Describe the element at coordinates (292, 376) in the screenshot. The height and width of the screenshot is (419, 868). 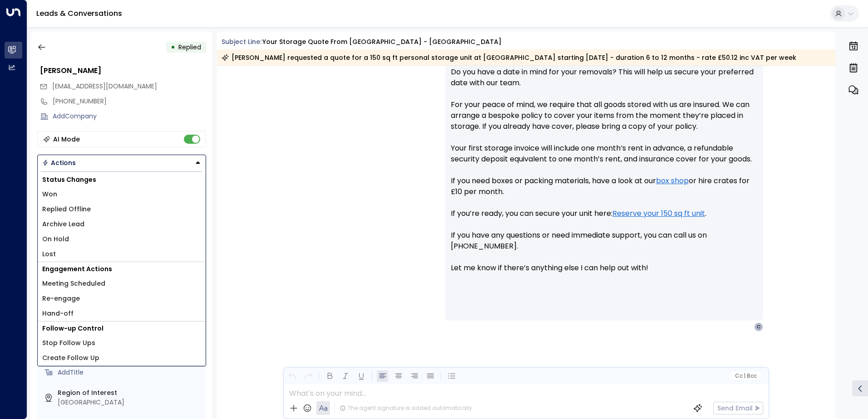
I see `button: Undo` at that location.